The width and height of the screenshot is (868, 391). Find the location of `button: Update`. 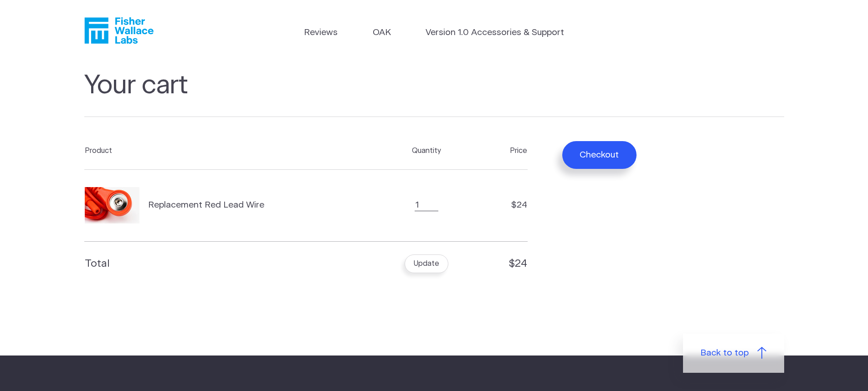

button: Update is located at coordinates (426, 264).